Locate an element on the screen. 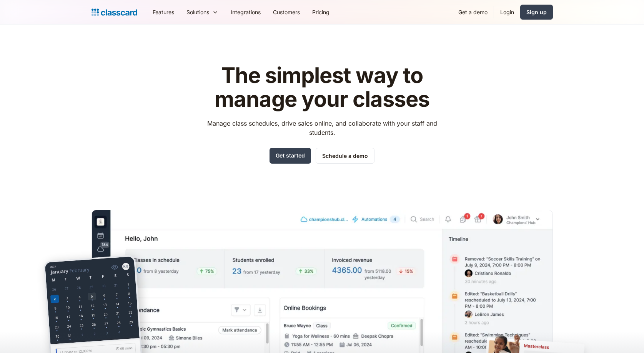  a: Get a demo is located at coordinates (473, 12).